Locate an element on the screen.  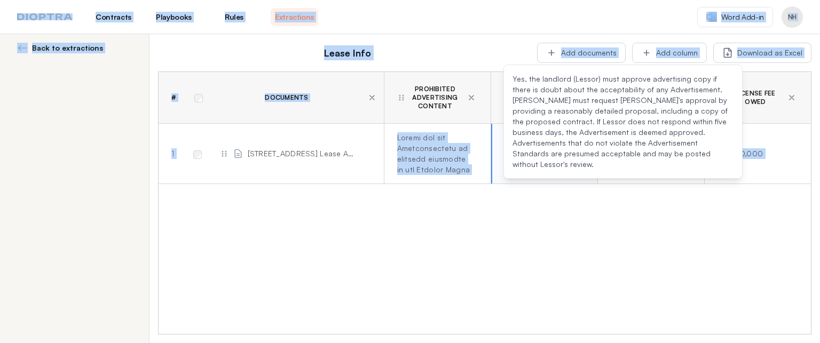
div: Yes, the landlord (Lessor) must approve advertising copy if there is doubt about the acceptabilit... is located at coordinates (623, 122).